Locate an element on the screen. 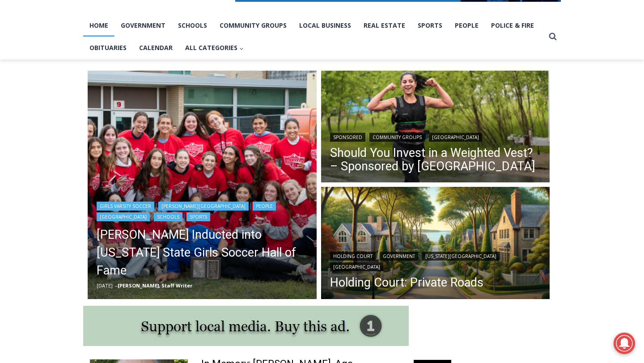 The width and height of the screenshot is (644, 363). a: Police & Fire is located at coordinates (512, 25).